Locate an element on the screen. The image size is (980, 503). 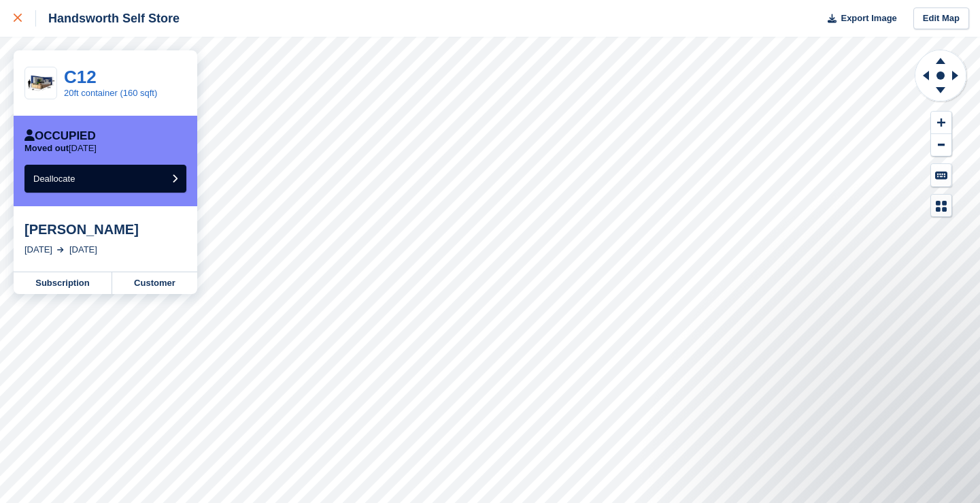
span: Deallocate is located at coordinates (54, 179).